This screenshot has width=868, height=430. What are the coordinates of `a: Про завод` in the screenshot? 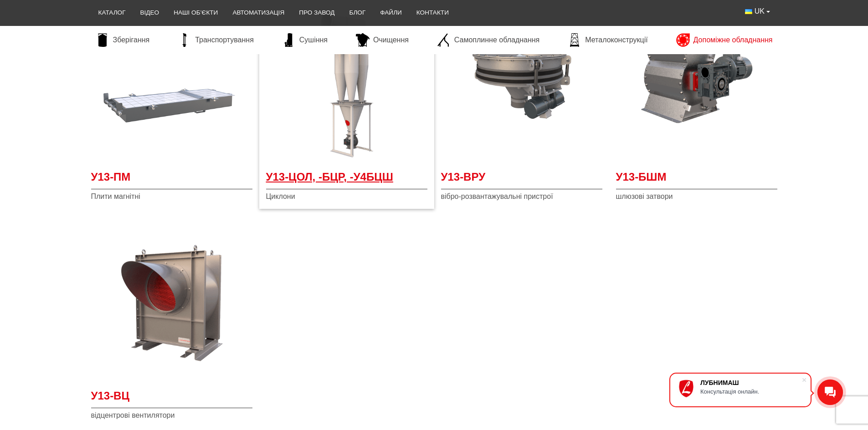 It's located at (316, 13).